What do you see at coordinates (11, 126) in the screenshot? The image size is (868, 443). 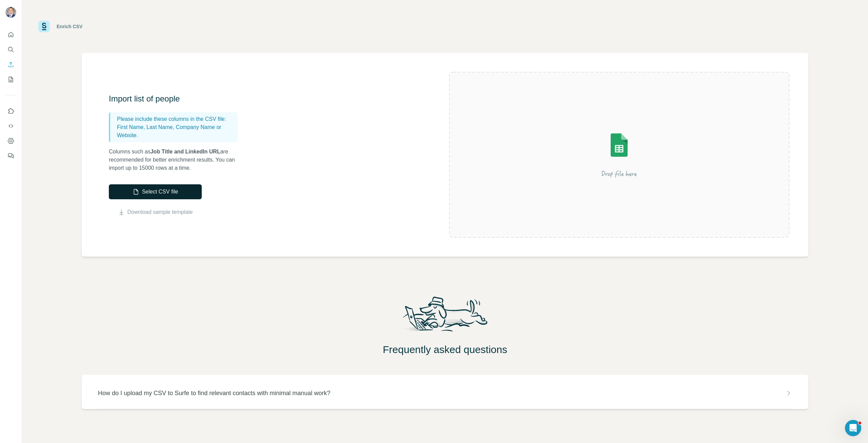 I see `button: Use Surfe API` at bounding box center [11, 126].